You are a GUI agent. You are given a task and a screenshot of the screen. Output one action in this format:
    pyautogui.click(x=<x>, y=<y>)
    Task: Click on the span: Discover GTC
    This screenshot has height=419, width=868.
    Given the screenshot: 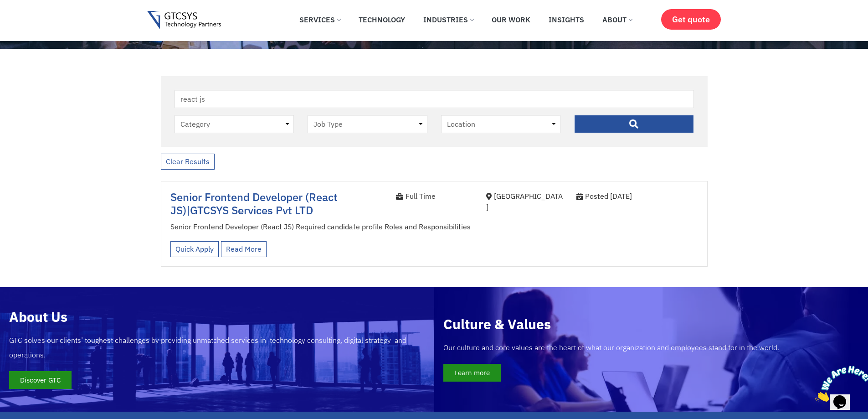 What is the action you would take?
    pyautogui.click(x=40, y=380)
    